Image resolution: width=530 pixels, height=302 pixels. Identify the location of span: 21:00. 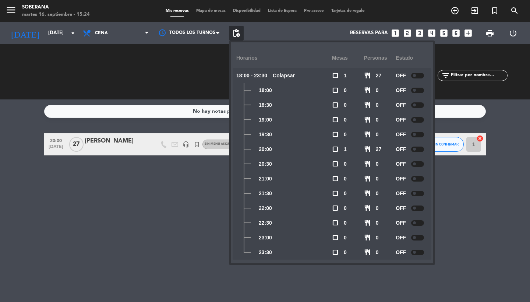
(265, 178).